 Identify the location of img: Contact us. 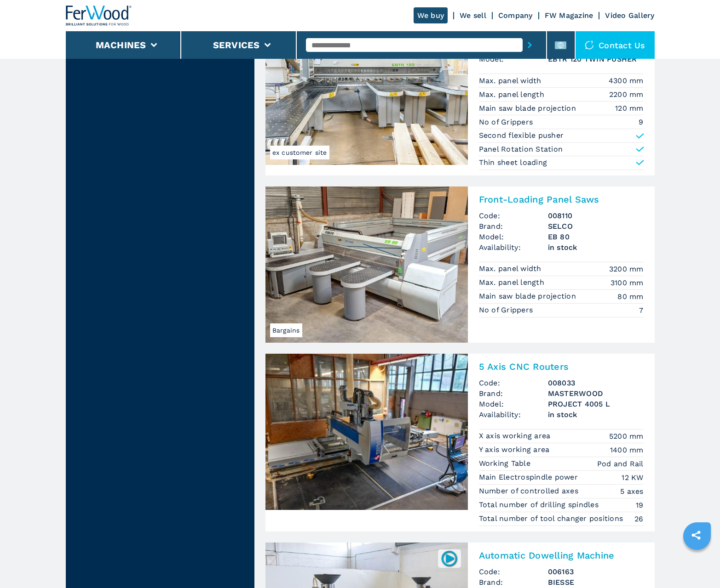
(589, 45).